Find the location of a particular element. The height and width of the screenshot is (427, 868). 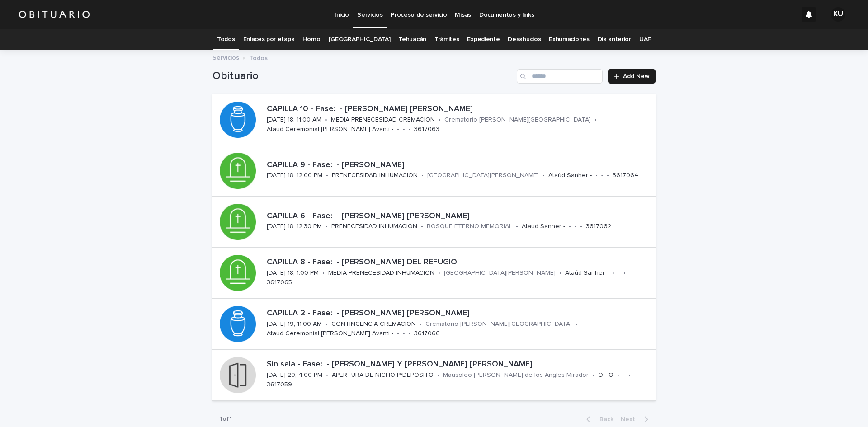

input: Search is located at coordinates (559, 76).